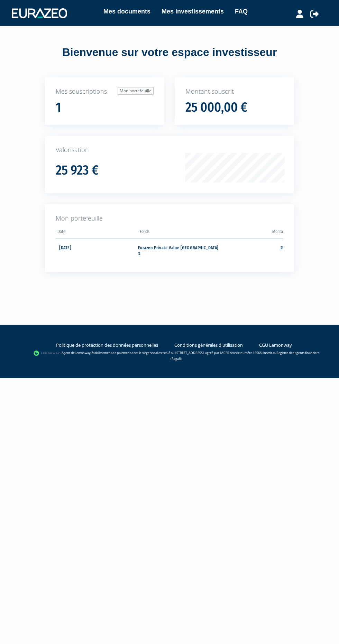 The width and height of the screenshot is (339, 644). What do you see at coordinates (83, 353) in the screenshot?
I see `a: Lemonway` at bounding box center [83, 353].